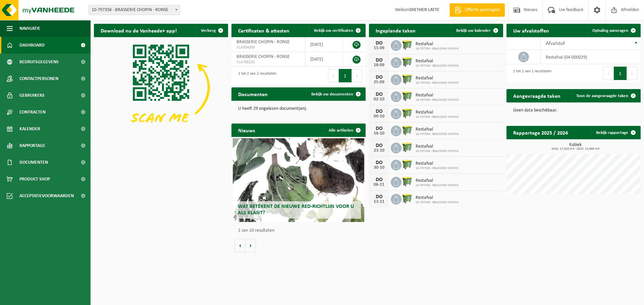 The image size is (644, 305). What do you see at coordinates (344, 130) in the screenshot?
I see `a: Alle artikelen` at bounding box center [344, 130].